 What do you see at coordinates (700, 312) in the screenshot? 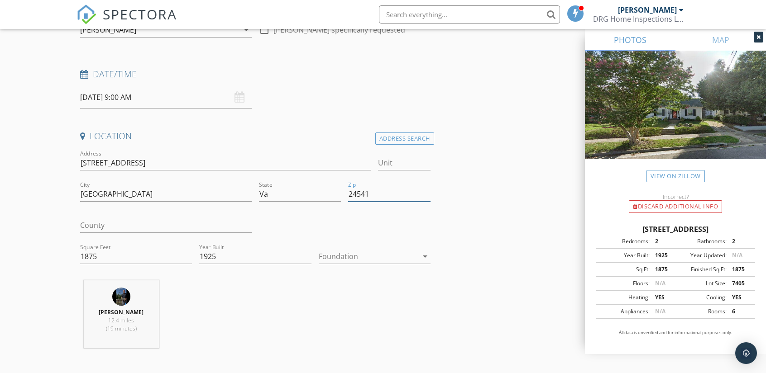
I see `div: Rooms:` at bounding box center [700, 312].